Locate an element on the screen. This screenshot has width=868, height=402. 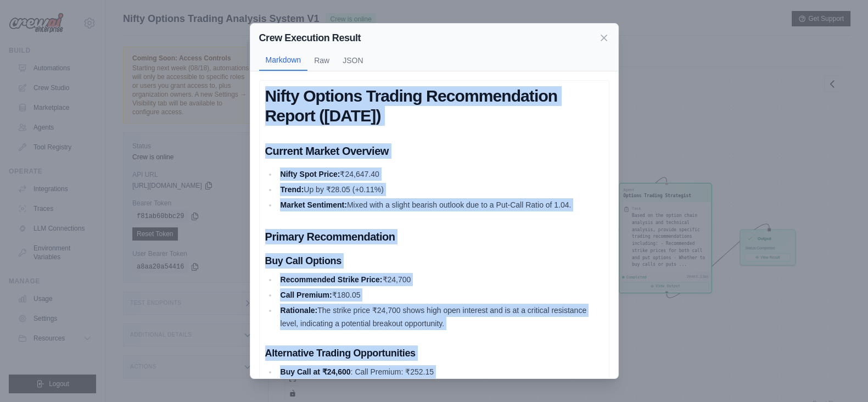
strong: Nifty Spot Price: is located at coordinates (310, 174).